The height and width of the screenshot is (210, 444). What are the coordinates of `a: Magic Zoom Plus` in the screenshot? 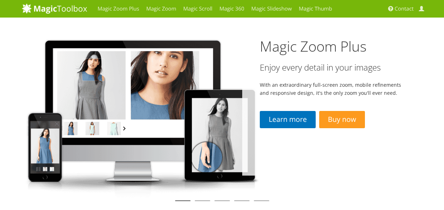 It's located at (313, 46).